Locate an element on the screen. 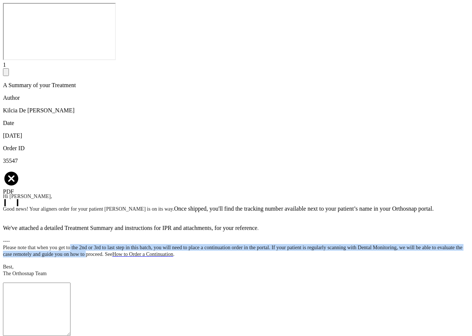  span: How to Order a Continuation is located at coordinates (143, 254).